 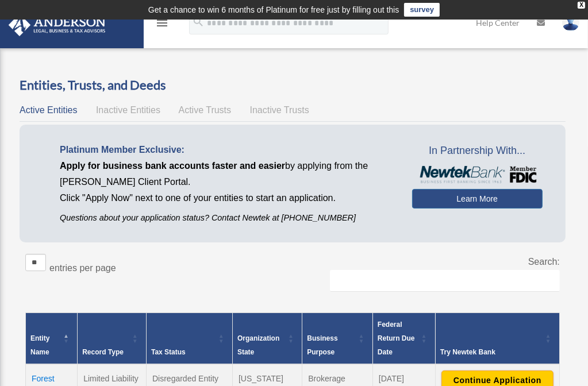 What do you see at coordinates (169, 352) in the screenshot?
I see `span: Tax Status` at bounding box center [169, 352].